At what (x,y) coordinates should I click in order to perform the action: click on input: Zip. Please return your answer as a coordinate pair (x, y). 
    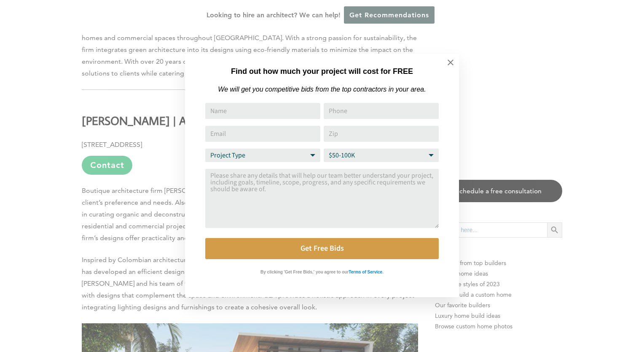
    Looking at the image, I should click on (381, 134).